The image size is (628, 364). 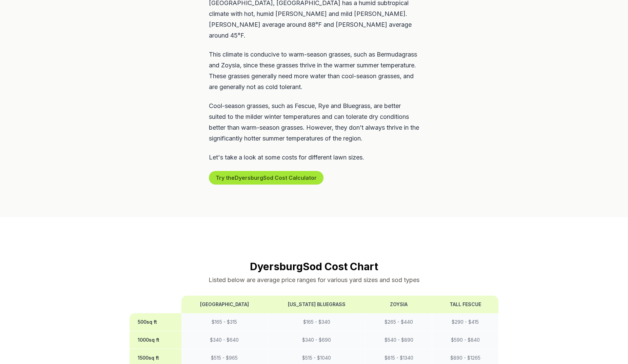 What do you see at coordinates (314, 157) in the screenshot?
I see `p: Let's take a look at some costs for different lawn sizes.` at bounding box center [314, 157].